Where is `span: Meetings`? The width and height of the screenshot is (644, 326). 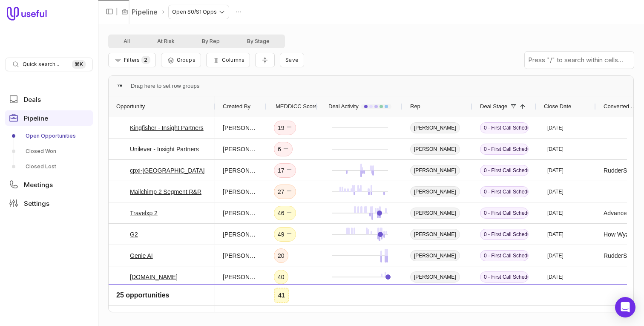
span: Meetings is located at coordinates (39, 184).